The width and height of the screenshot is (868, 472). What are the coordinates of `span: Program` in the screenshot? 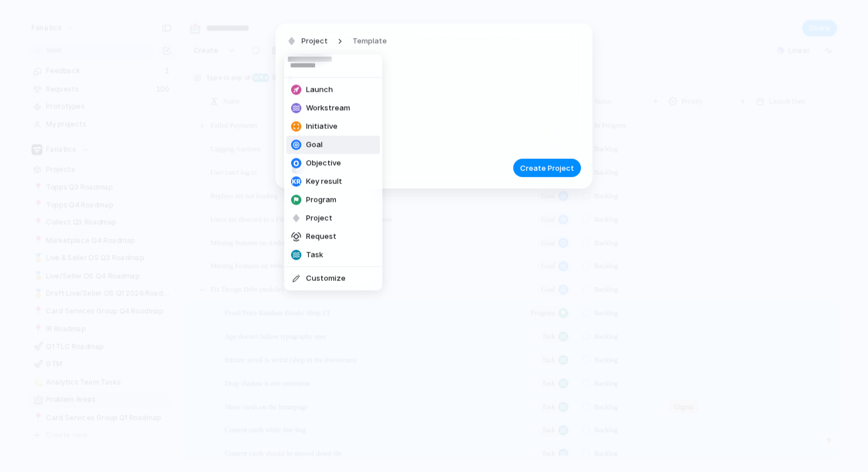 It's located at (321, 200).